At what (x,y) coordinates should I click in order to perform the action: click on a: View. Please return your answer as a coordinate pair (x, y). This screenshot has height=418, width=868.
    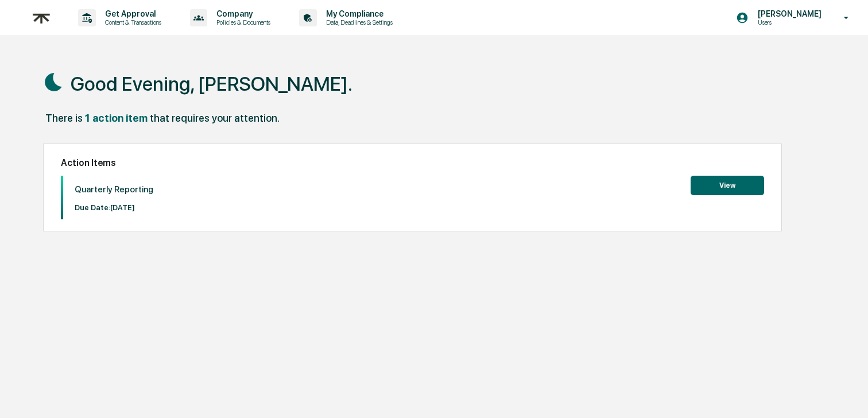
    Looking at the image, I should click on (728, 185).